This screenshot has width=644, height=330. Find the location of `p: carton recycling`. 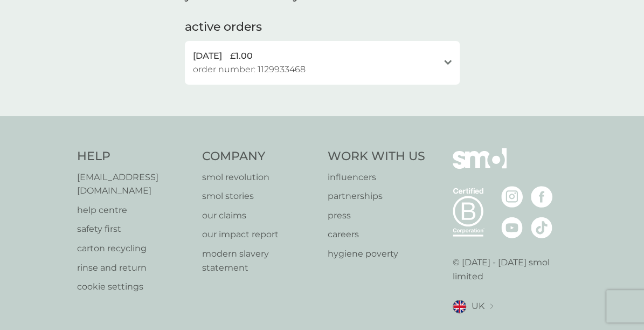

p: carton recycling is located at coordinates (134, 249).